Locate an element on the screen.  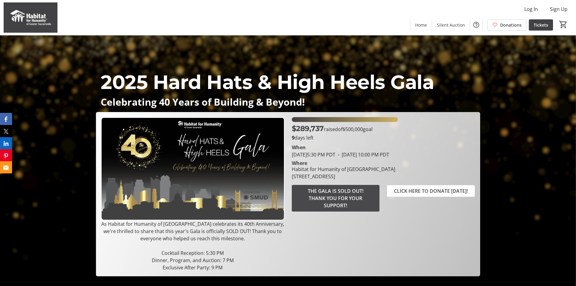
span: Silent Auction is located at coordinates (451, 25).